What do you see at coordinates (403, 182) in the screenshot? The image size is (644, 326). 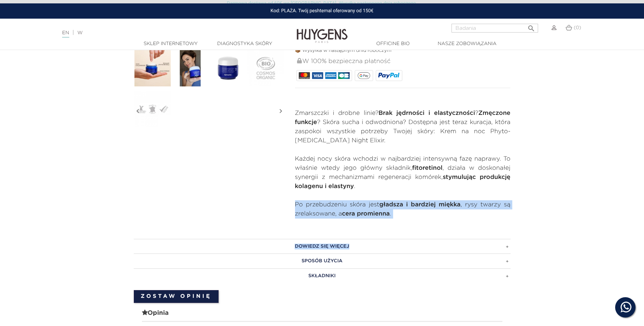 I see `strong: stymulując produkcję kolagenu i elastyny` at bounding box center [403, 182].